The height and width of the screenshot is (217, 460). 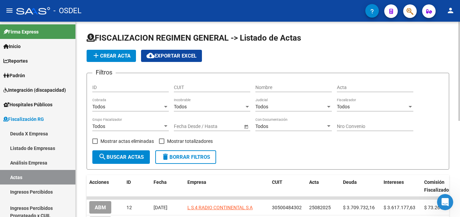 I want to click on button: Exportar EXCEL, so click(x=171, y=56).